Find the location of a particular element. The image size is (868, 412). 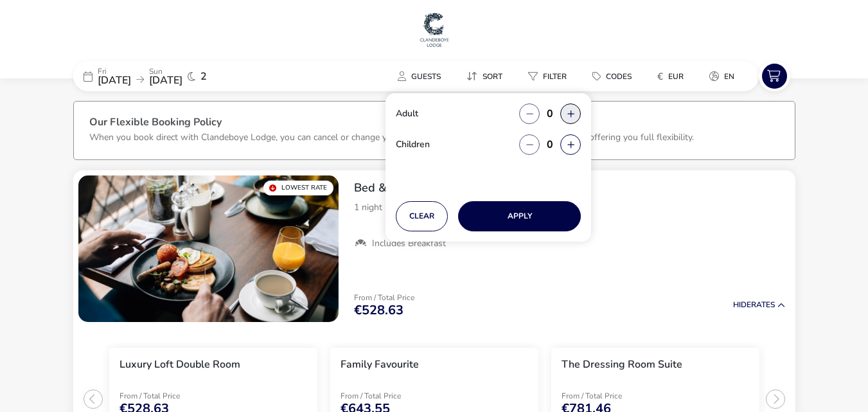

span: Filter is located at coordinates (555, 76).